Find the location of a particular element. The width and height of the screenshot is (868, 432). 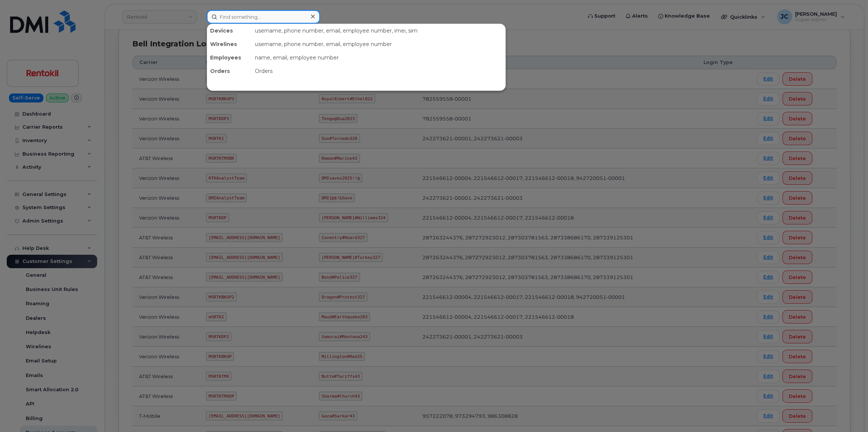

input: Find something... is located at coordinates (263, 17).